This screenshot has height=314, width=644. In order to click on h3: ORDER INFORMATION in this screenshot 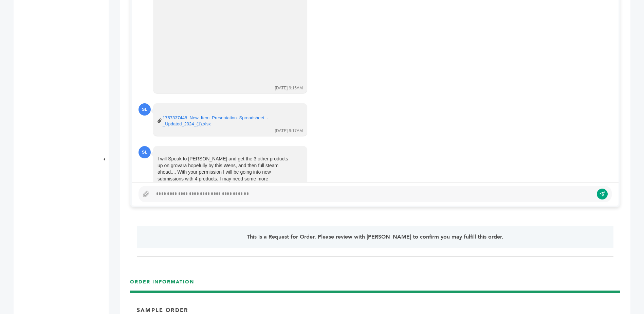, I will do `click(375, 285)`.